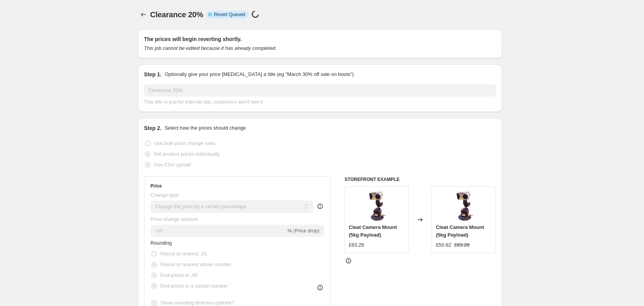 This screenshot has width=644, height=306. I want to click on span: End prices in .99, so click(179, 275).